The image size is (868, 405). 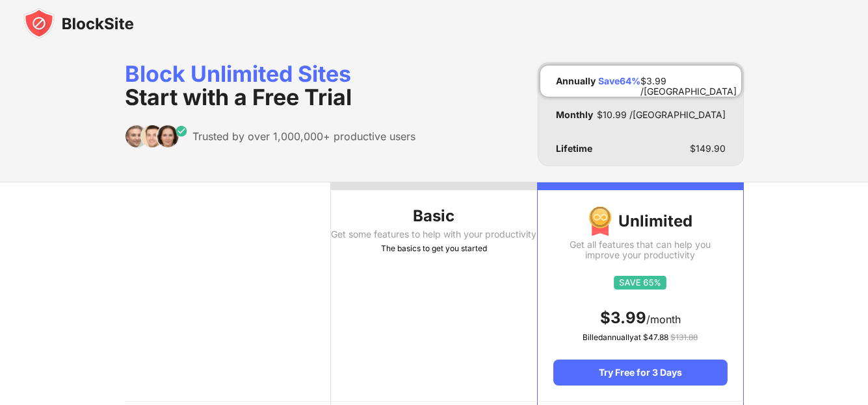 I want to click on div: $ 149.90, so click(x=708, y=149).